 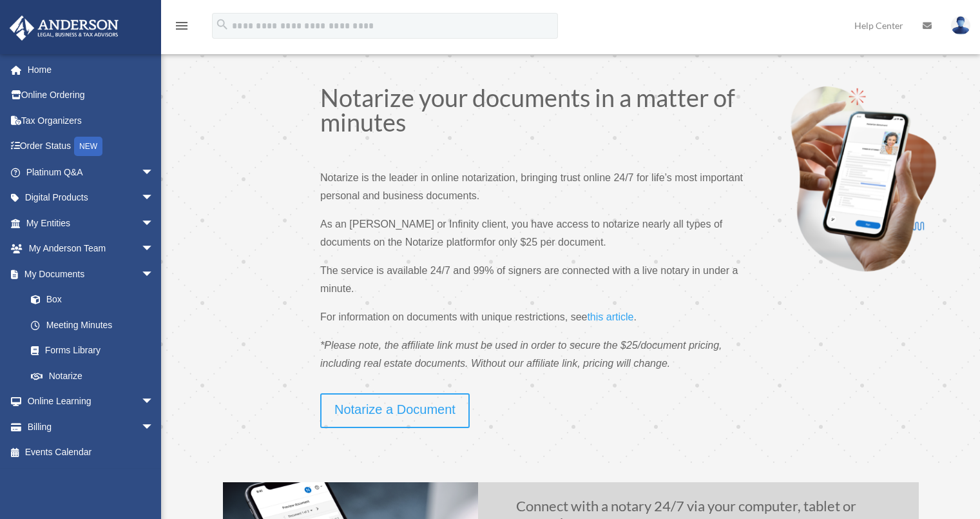 What do you see at coordinates (88, 146) in the screenshot?
I see `div: NEW` at bounding box center [88, 146].